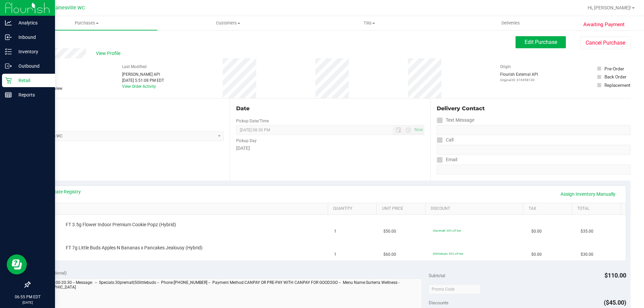  What do you see at coordinates (182, 209) in the screenshot?
I see `a: SKU` at bounding box center [182, 209].